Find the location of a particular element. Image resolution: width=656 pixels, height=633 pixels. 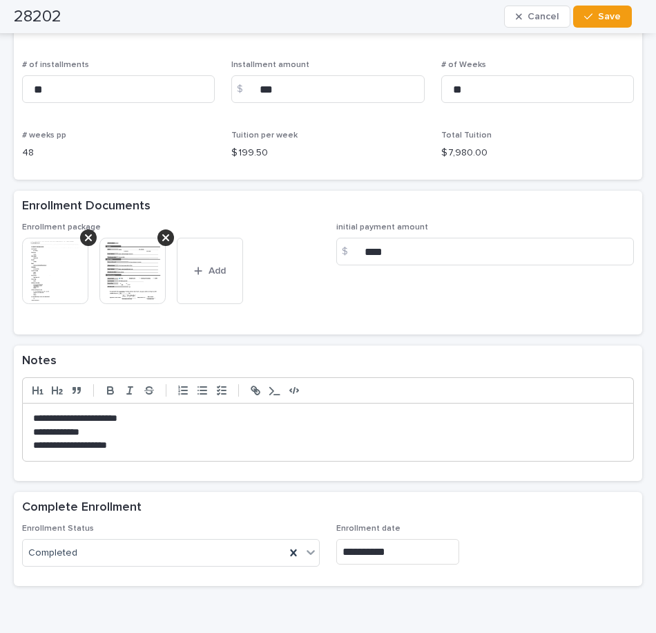

span: Total Tuition is located at coordinates (466, 135).